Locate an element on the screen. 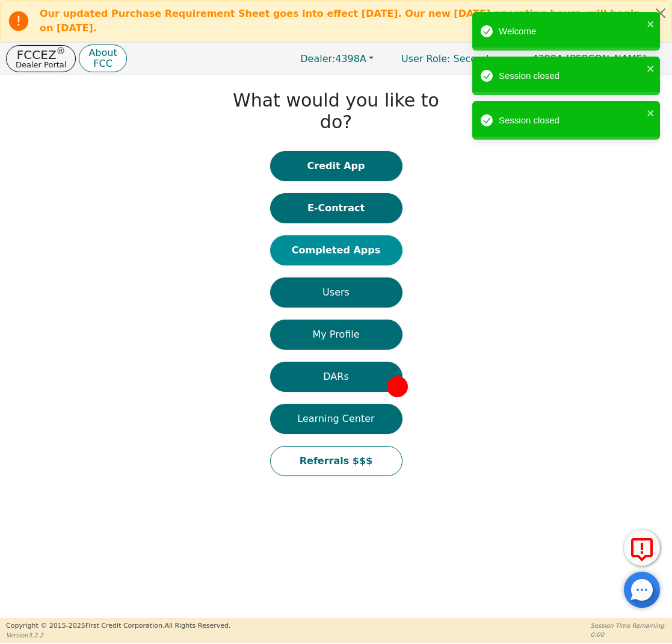 This screenshot has height=644, width=672. button: FCCEZ®Dealer Portal is located at coordinates (41, 58).